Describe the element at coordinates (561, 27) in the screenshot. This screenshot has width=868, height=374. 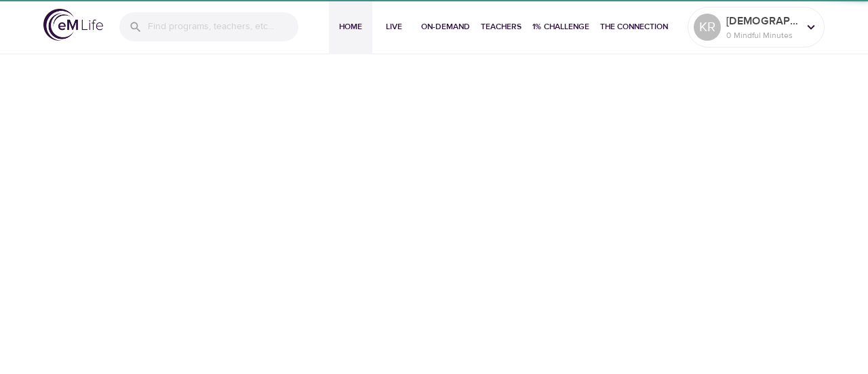
I see `span: 1% Challenge` at that location.